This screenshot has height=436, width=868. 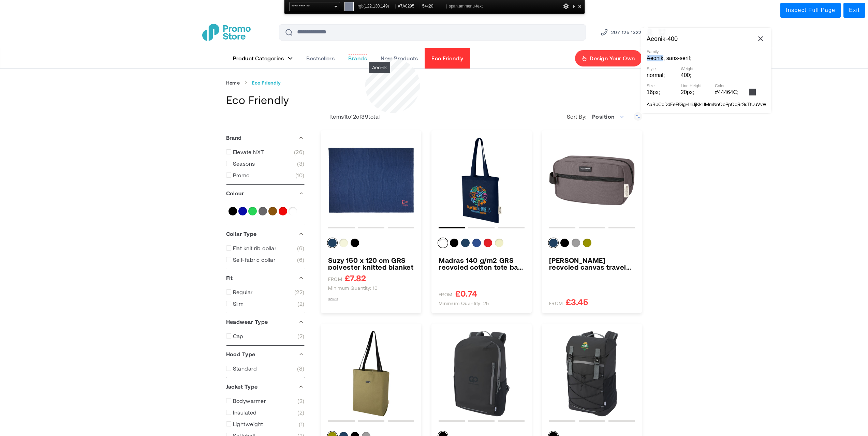 What do you see at coordinates (343, 243) in the screenshot?
I see `div: Beige` at bounding box center [343, 243].